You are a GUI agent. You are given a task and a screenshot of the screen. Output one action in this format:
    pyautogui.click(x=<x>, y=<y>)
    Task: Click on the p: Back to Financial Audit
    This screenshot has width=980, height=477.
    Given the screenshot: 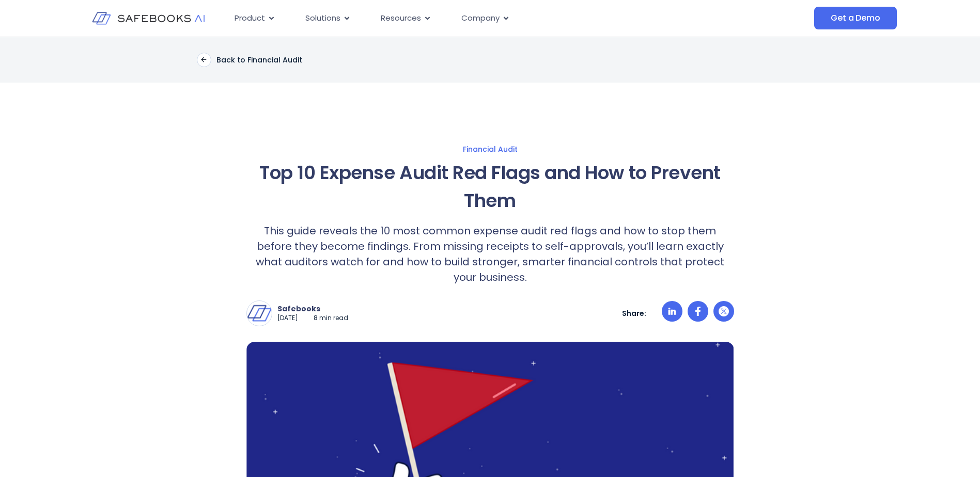 What is the action you would take?
    pyautogui.click(x=259, y=60)
    